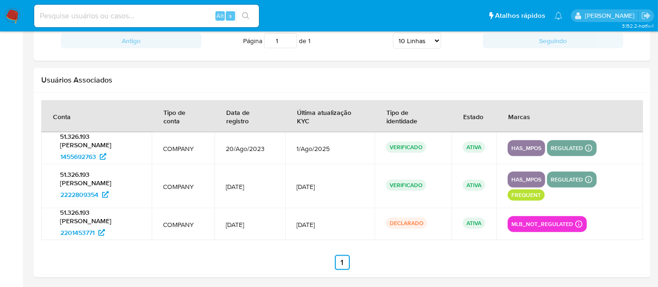  What do you see at coordinates (245, 16) in the screenshot?
I see `button: search-icon` at bounding box center [245, 16].